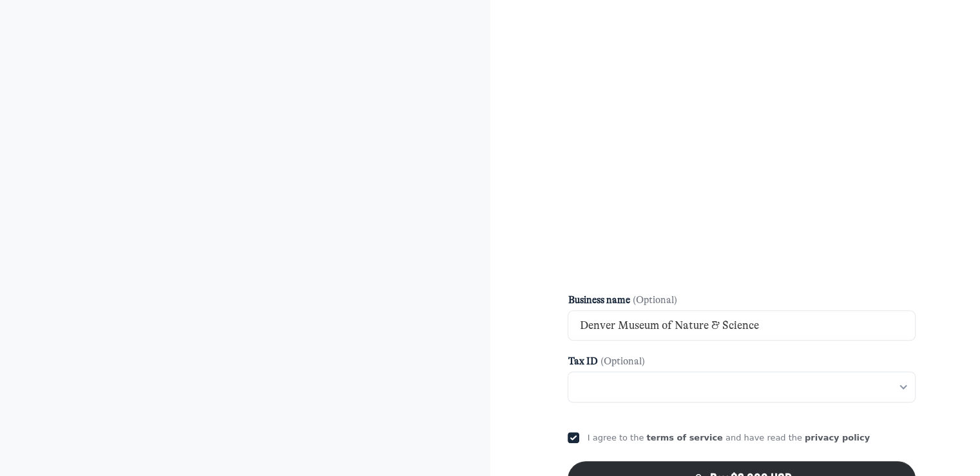 This screenshot has height=476, width=980. What do you see at coordinates (684, 437) in the screenshot?
I see `a: terms of service` at bounding box center [684, 437].